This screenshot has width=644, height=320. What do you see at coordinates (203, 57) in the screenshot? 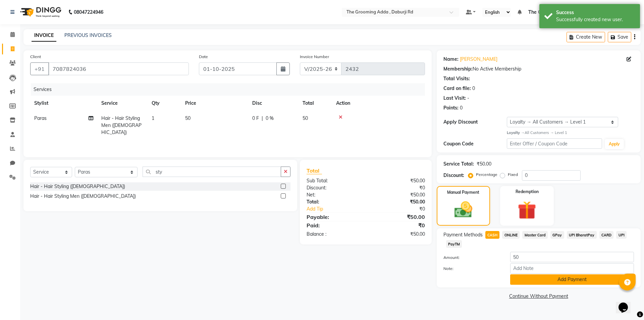
I see `label: Date` at bounding box center [203, 57].